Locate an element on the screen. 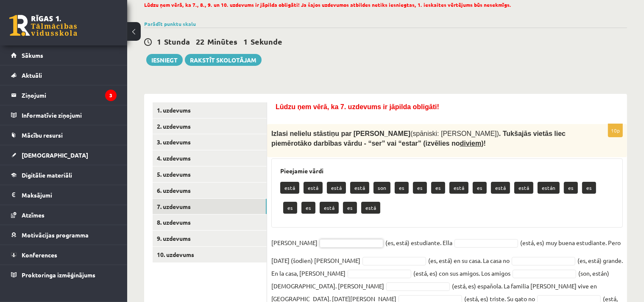 Image resolution: width=644 pixels, height=302 pixels. a: 4. uzdevums is located at coordinates (209, 158).